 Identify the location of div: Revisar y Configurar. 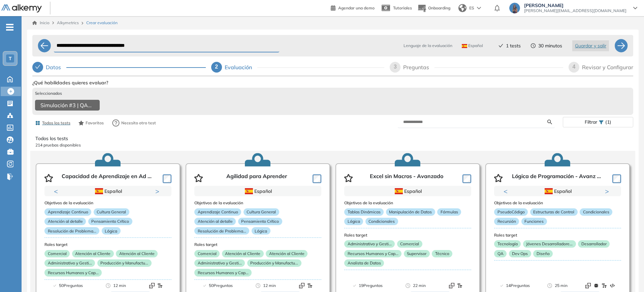
(607, 67).